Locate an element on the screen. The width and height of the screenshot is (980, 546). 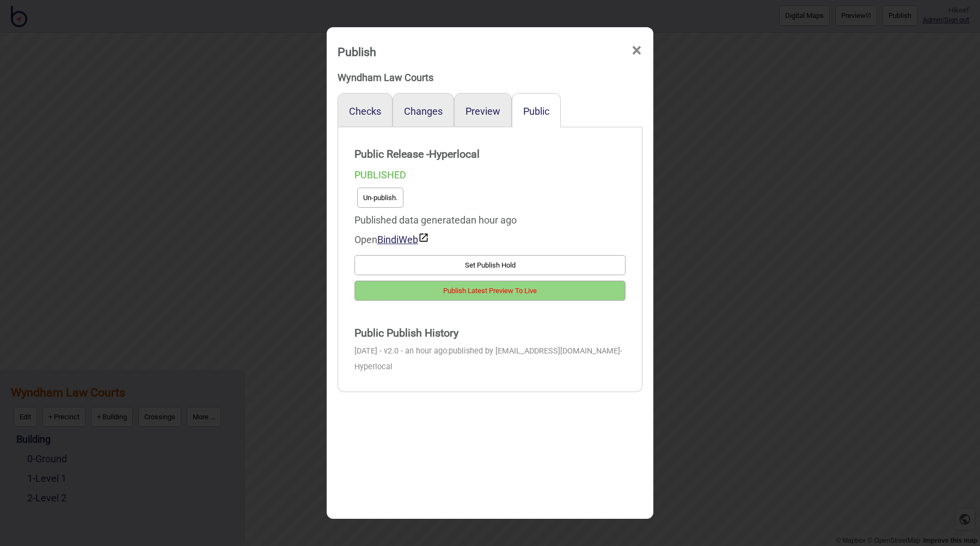
button: Preview is located at coordinates (483, 111).